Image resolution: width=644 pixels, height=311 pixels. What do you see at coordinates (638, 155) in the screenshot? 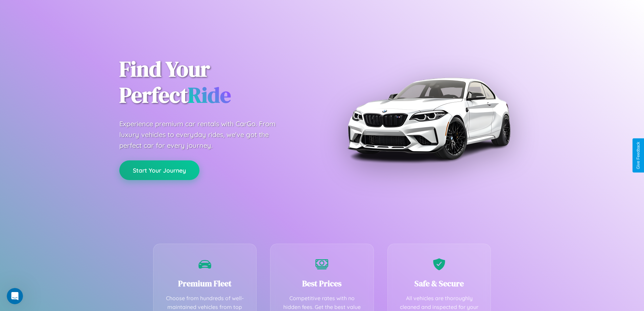
I see `div: Give Feedback` at bounding box center [638, 155].